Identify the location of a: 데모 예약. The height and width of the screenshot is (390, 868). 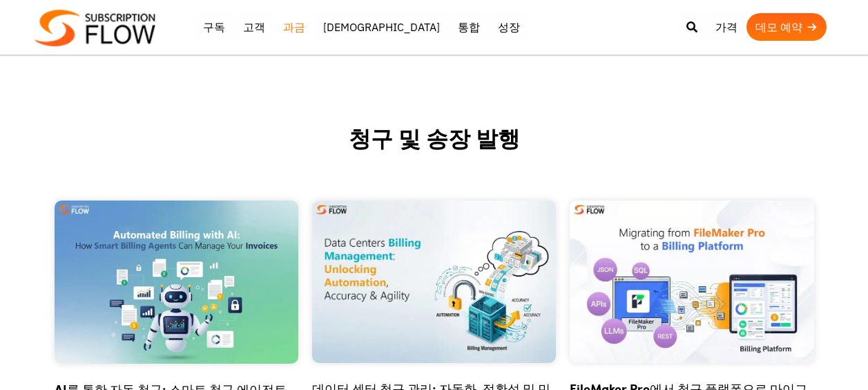
(787, 27).